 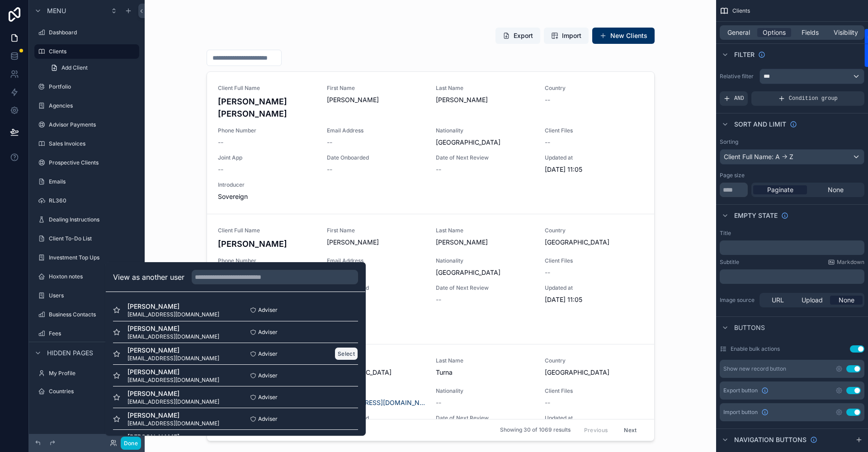 What do you see at coordinates (93, 277) in the screenshot?
I see `label: Hoxton notes` at bounding box center [93, 277].